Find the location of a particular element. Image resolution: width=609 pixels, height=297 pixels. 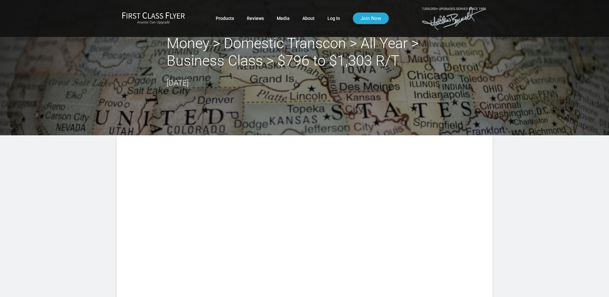

img: summary.svg is located at coordinates (305, 190).